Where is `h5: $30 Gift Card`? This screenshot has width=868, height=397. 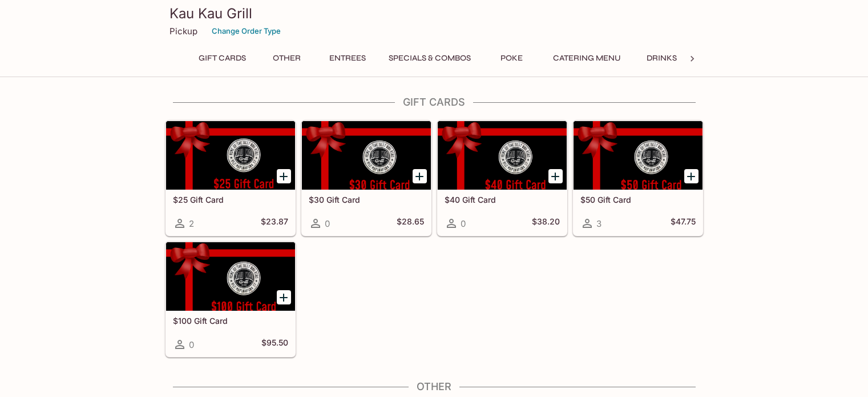 h5: $30 Gift Card is located at coordinates (367, 199).